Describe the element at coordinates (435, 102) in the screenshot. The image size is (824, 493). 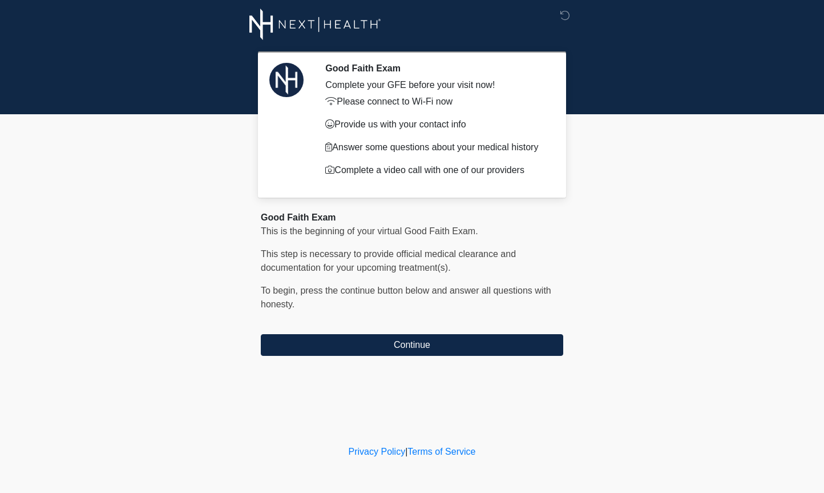
I see `p: Please connect to Wi-Fi now` at that location.